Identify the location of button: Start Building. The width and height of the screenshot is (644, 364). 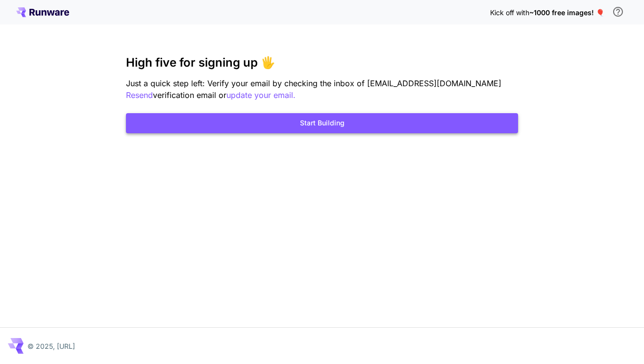
(322, 123).